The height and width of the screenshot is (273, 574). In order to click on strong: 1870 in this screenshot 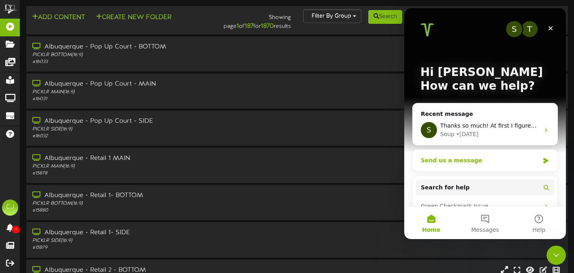, I will do `click(267, 26)`.